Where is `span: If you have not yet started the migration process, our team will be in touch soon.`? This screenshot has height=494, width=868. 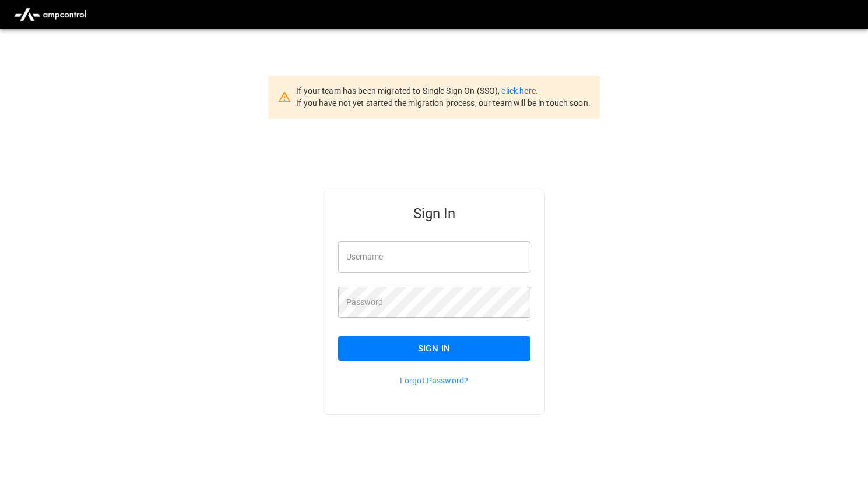 span: If you have not yet started the migration process, our team will be in touch soon. is located at coordinates (443, 103).